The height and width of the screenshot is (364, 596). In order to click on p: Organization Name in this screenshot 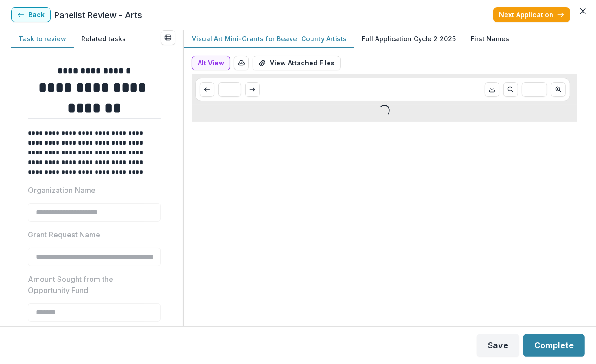, I will do `click(62, 190)`.